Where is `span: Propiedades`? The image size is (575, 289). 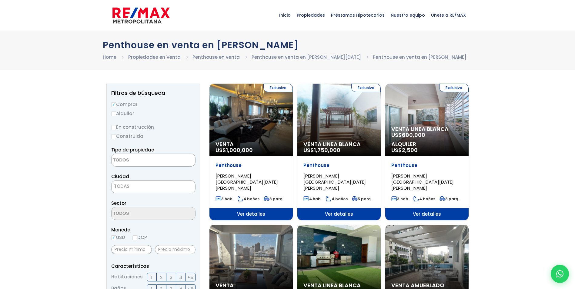 span: Propiedades is located at coordinates (311, 15).